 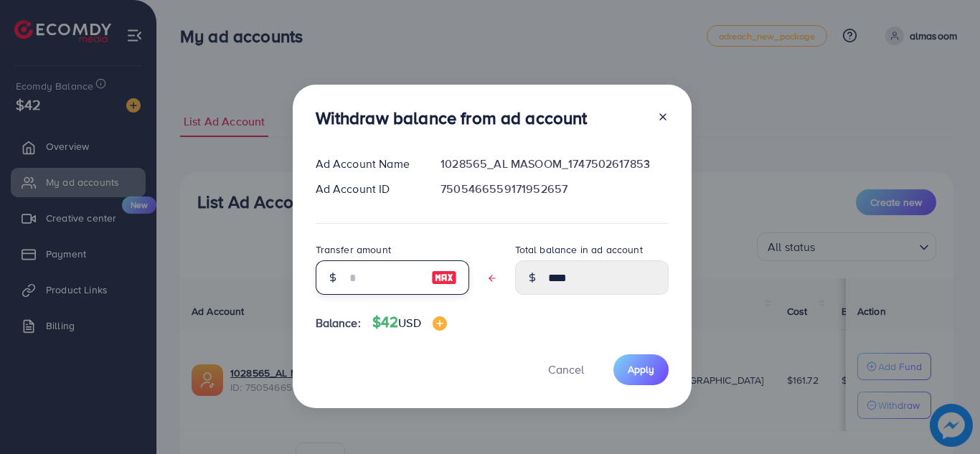 I want to click on span: Cancel, so click(x=566, y=370).